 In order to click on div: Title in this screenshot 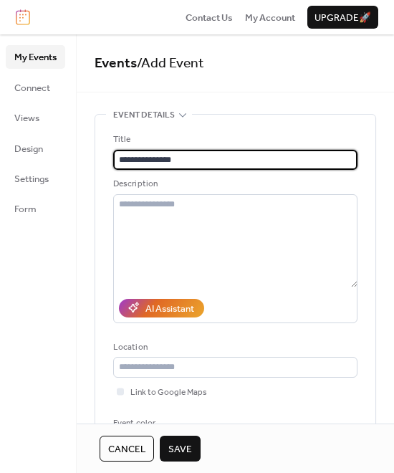, I will do `click(234, 140)`.